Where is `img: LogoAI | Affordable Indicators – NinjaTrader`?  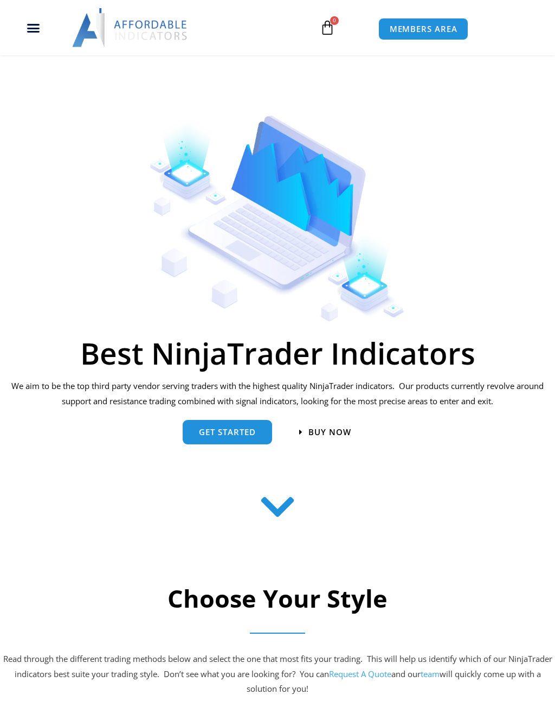
img: LogoAI | Affordable Indicators – NinjaTrader is located at coordinates (130, 28).